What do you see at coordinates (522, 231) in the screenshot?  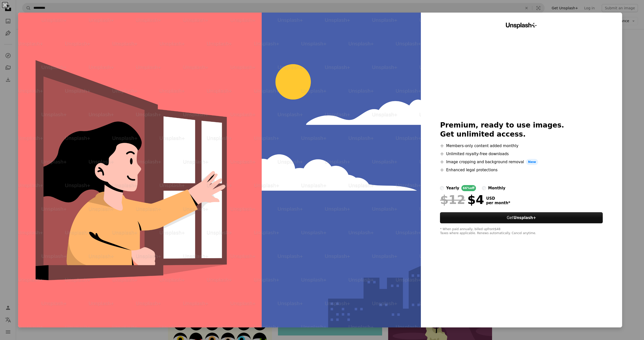 I see `div: * When paid annually, billed upfront $48 Taxes where applicable. Renews automatically. Cancel any...` at bounding box center [522, 231].